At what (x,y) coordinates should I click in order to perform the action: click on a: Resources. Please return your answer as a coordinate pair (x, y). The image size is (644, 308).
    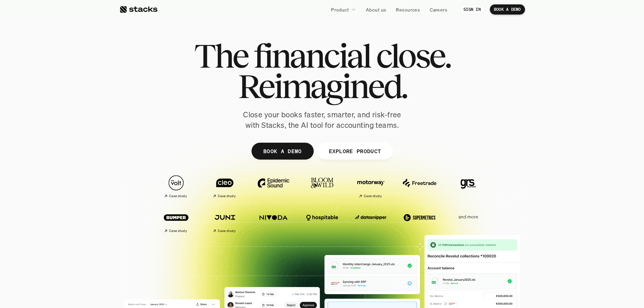
    Looking at the image, I should click on (408, 9).